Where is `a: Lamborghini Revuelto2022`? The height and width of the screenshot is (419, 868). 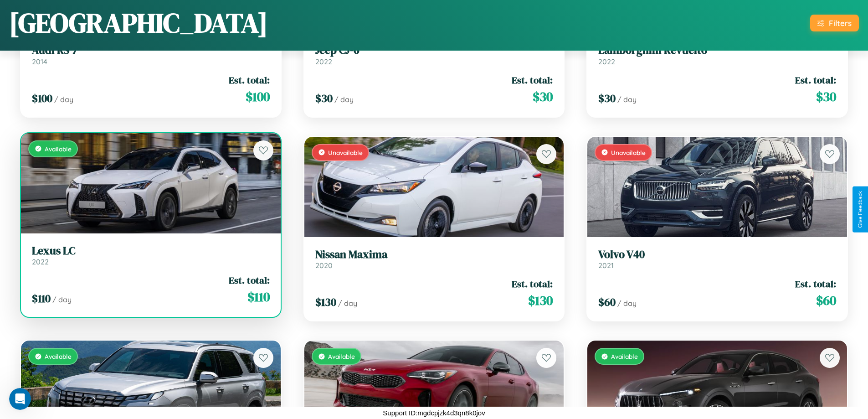 a: Lamborghini Revuelto2022 is located at coordinates (717, 55).